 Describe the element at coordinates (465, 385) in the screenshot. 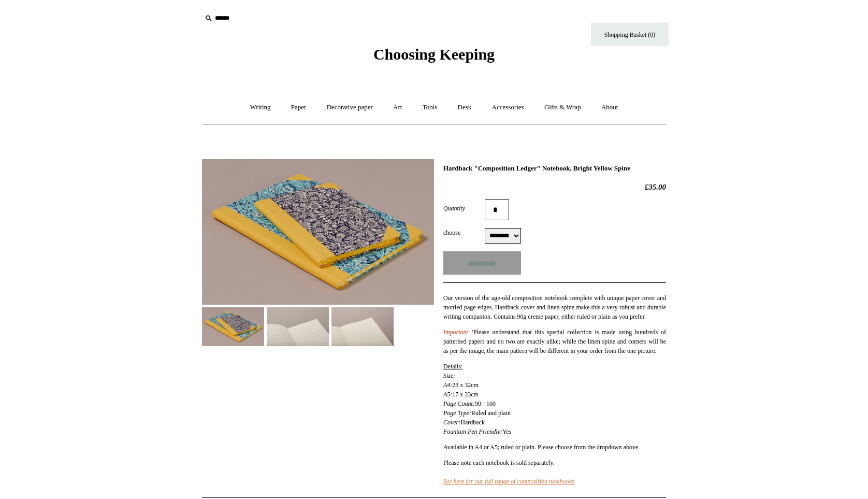

I see `span: 23 x 32cm` at that location.